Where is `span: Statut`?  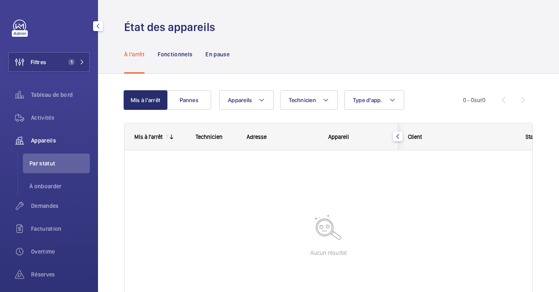
span: Statut is located at coordinates (532, 137).